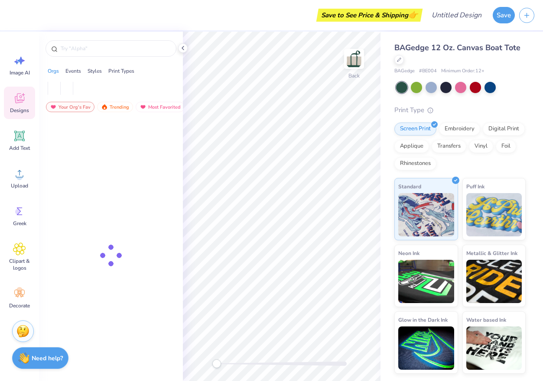 The image size is (543, 381). Describe the element at coordinates (20, 224) in the screenshot. I see `span: Greek` at that location.